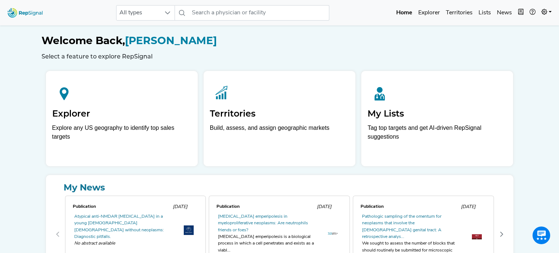 This screenshot has width=559, height=253. I want to click on a: My ListsTag top targets and get AI-driven RepSignal suggestions, so click(437, 118).